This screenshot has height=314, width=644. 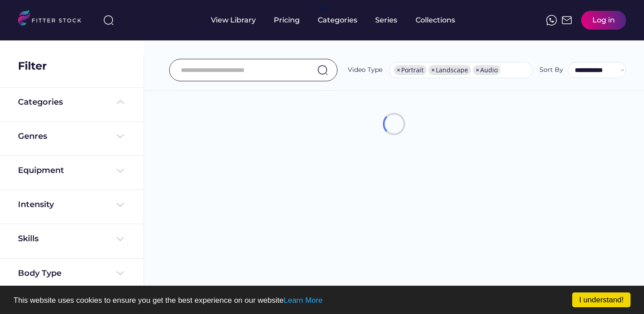 What do you see at coordinates (41, 170) in the screenshot?
I see `div: Equipment` at bounding box center [41, 170].